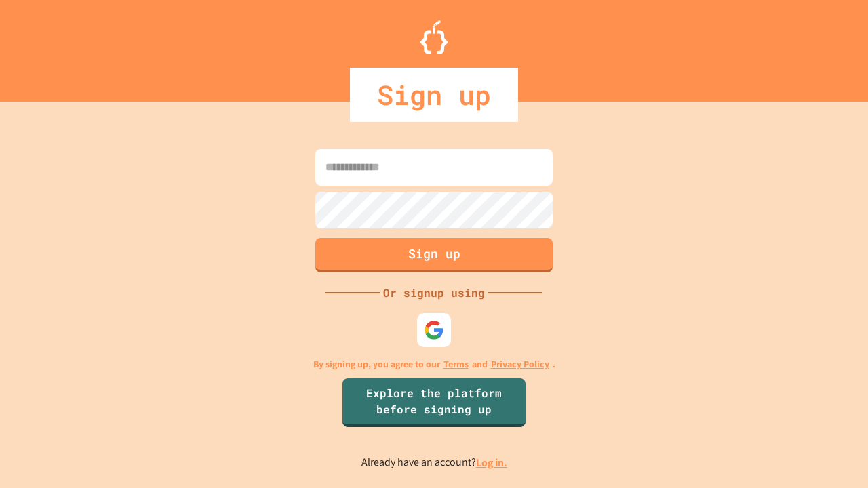 The width and height of the screenshot is (868, 488). I want to click on p: By signing up, you agree to our and ., so click(434, 364).